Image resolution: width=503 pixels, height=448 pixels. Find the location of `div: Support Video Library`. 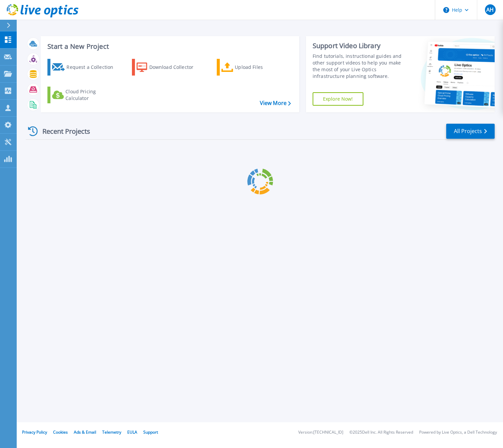

div: Support Video Library is located at coordinates (360, 46).